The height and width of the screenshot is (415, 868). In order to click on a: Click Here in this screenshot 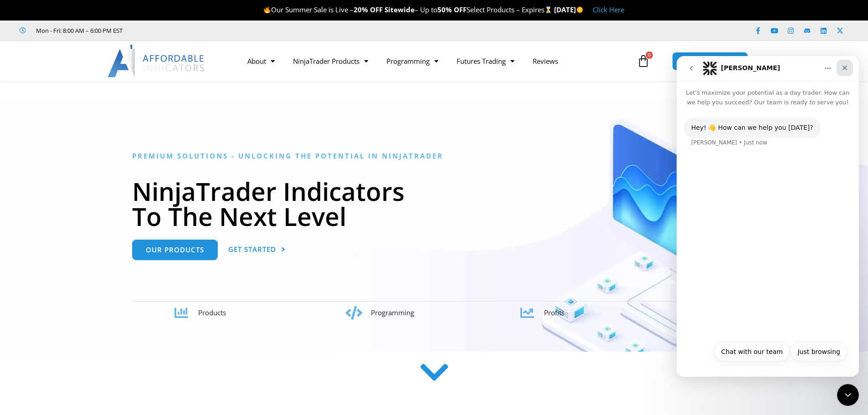, I will do `click(608, 9)`.